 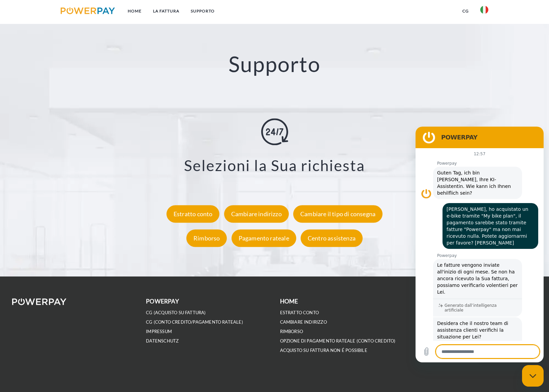 What do you see at coordinates (39, 302) in the screenshot?
I see `img: logo-powerpay-white.svg` at bounding box center [39, 302].